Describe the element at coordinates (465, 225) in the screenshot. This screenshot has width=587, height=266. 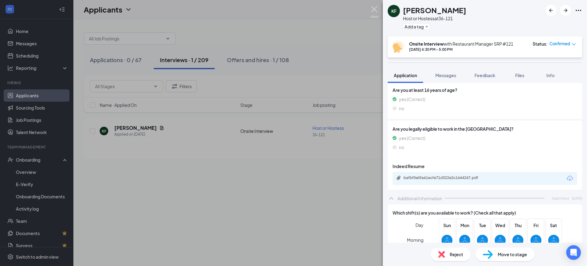
I see `span: Mon` at that location.